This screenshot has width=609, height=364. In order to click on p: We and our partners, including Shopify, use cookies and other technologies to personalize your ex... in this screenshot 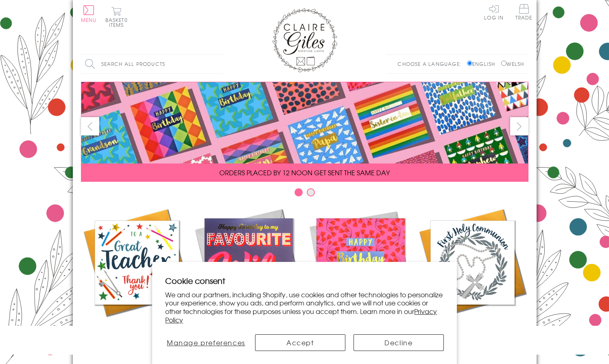, I will do `click(304, 307)`.